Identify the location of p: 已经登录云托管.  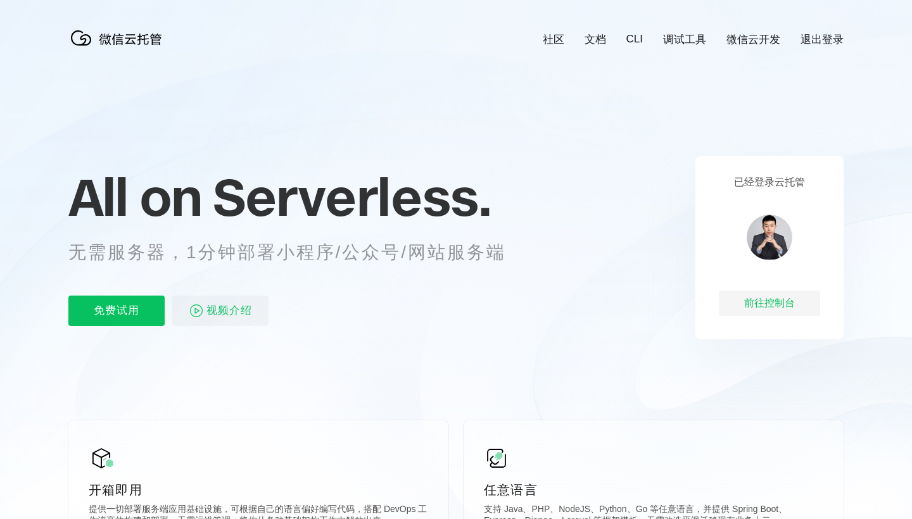
(770, 182).